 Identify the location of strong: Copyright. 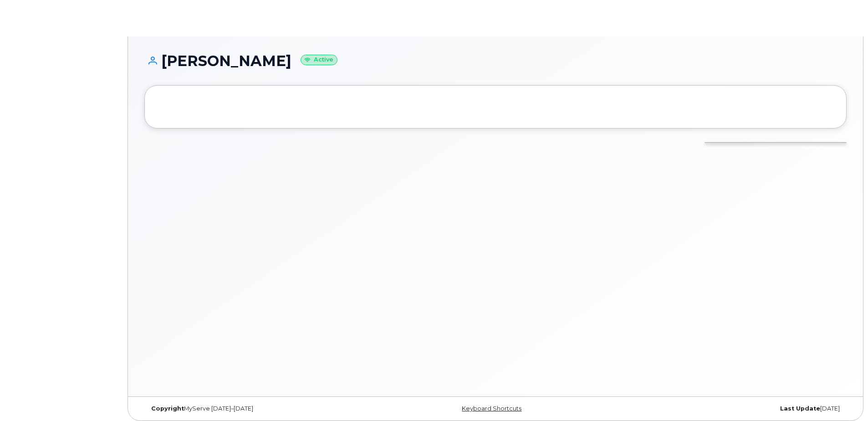
(167, 408).